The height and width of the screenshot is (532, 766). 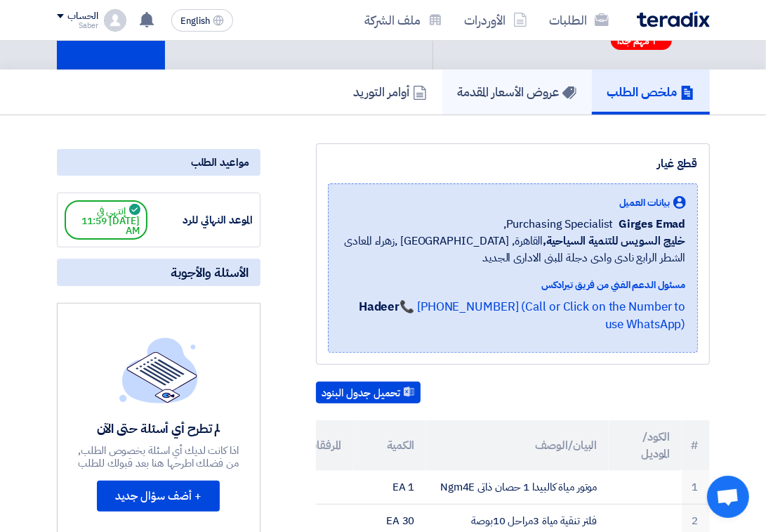 I want to click on a: عروض الأسعار المقدمة, so click(x=517, y=92).